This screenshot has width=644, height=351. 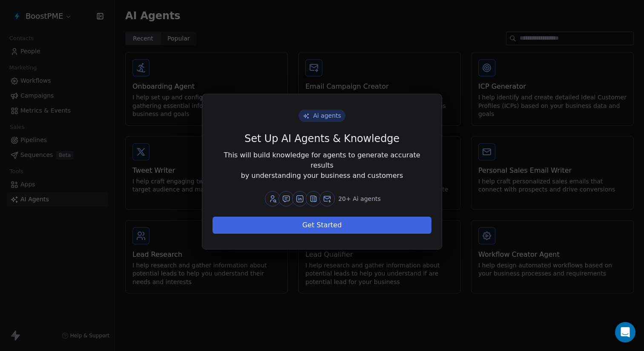 What do you see at coordinates (327, 116) in the screenshot?
I see `span: Ai agents` at bounding box center [327, 116].